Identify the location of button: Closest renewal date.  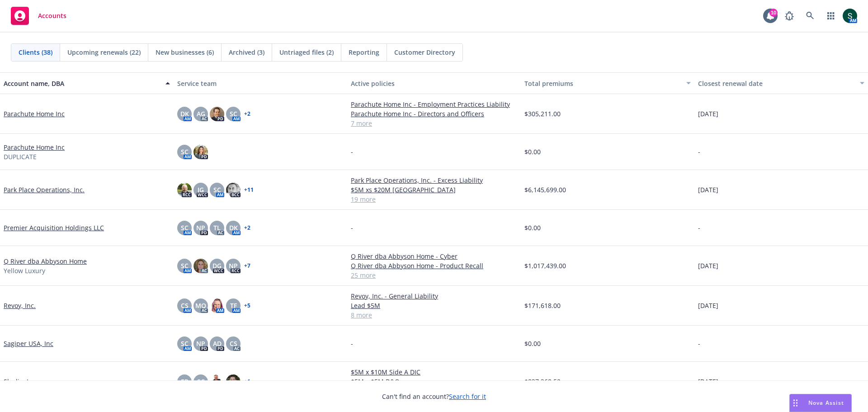
(781, 83).